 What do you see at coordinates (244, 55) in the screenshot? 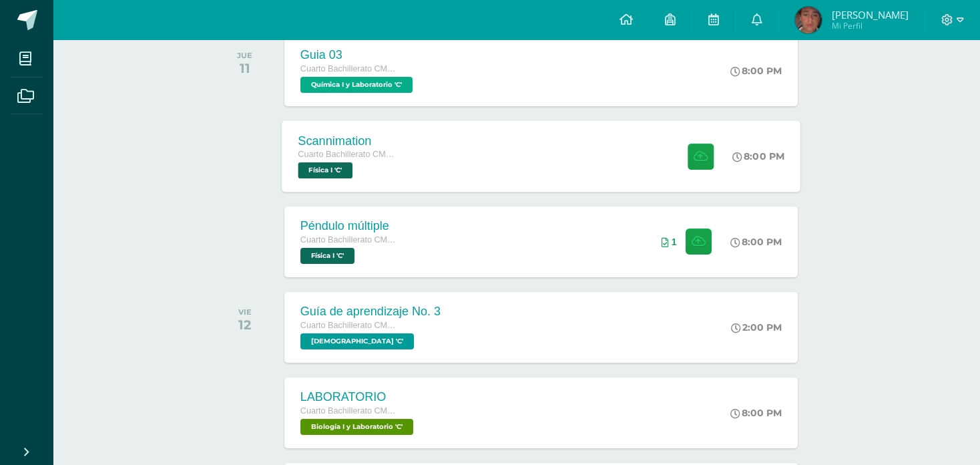
I see `div: JUE` at bounding box center [244, 55].